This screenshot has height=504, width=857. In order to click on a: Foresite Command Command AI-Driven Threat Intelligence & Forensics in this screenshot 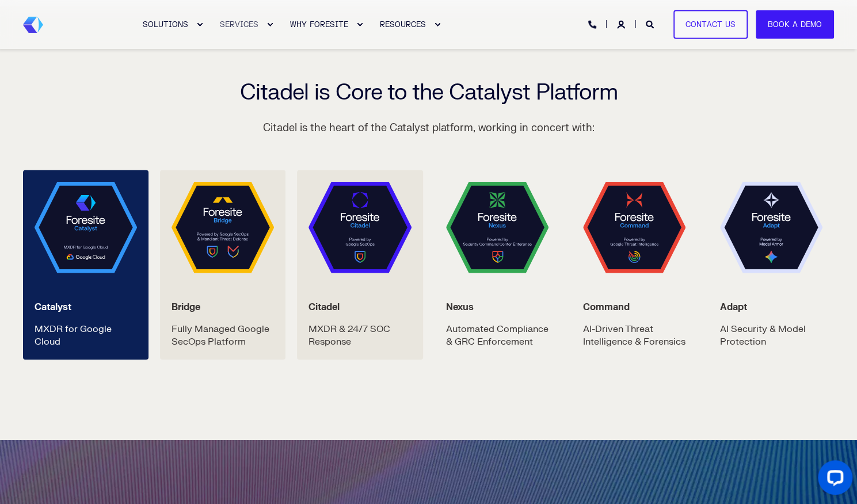, I will do `click(634, 264)`.